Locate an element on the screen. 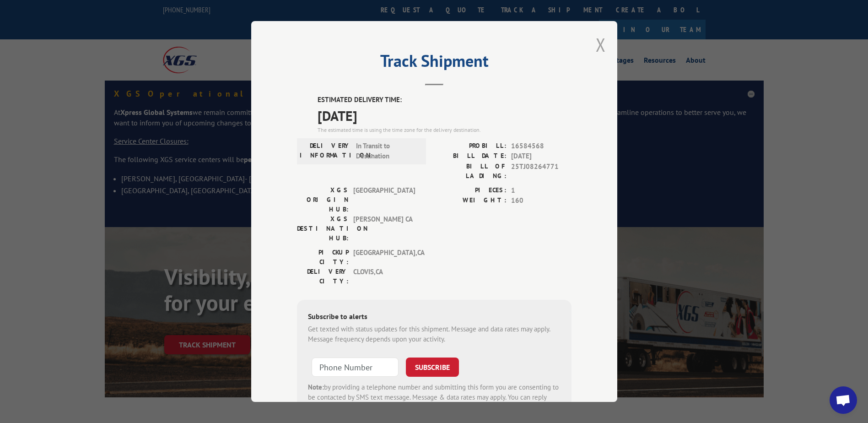 This screenshot has width=868, height=423. span: CLOVIS , CA is located at coordinates (384, 277).